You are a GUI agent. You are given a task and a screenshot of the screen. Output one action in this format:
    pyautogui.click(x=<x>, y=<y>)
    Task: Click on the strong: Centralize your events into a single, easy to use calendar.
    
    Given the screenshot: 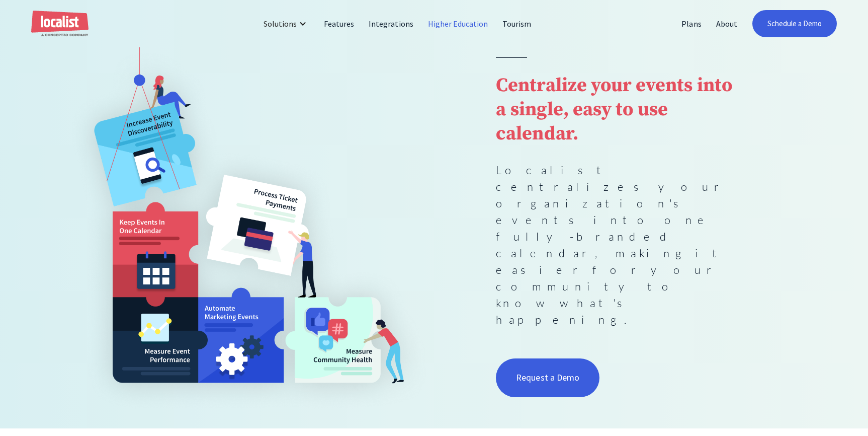 What is the action you would take?
    pyautogui.click(x=614, y=110)
    